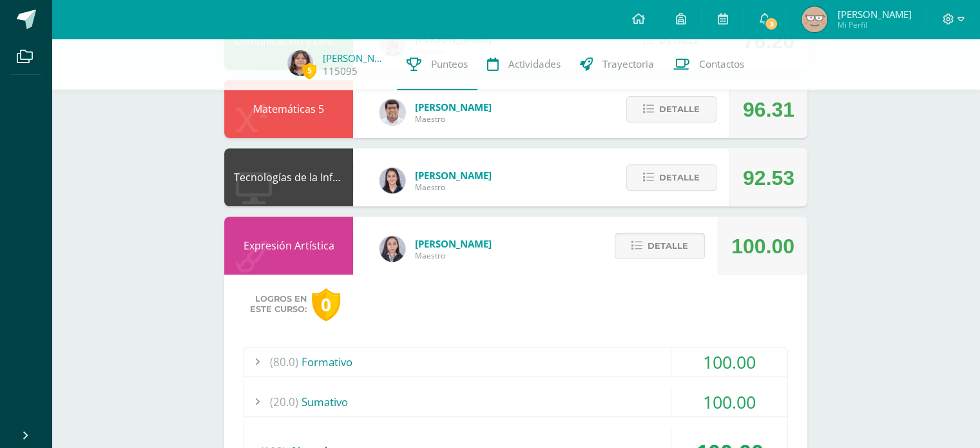 This screenshot has width=980, height=448. What do you see at coordinates (534, 64) in the screenshot?
I see `span: Actividades` at bounding box center [534, 64].